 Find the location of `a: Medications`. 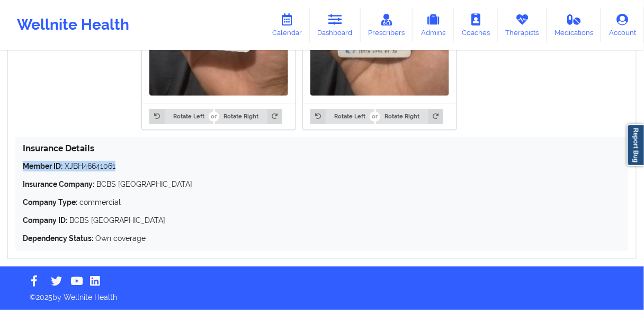

a: Medications is located at coordinates (575, 25).